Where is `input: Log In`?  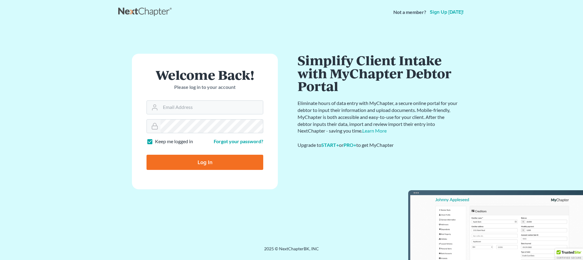
input: Log In is located at coordinates (205, 163).